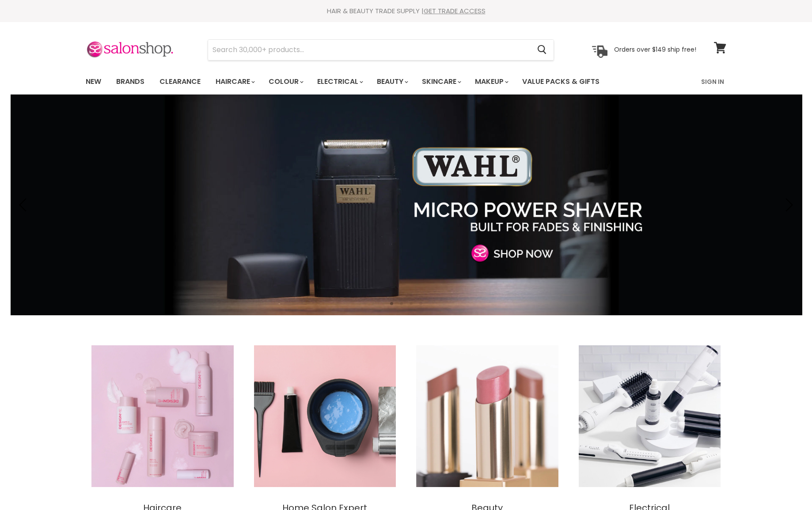  I want to click on a: Brands, so click(131, 82).